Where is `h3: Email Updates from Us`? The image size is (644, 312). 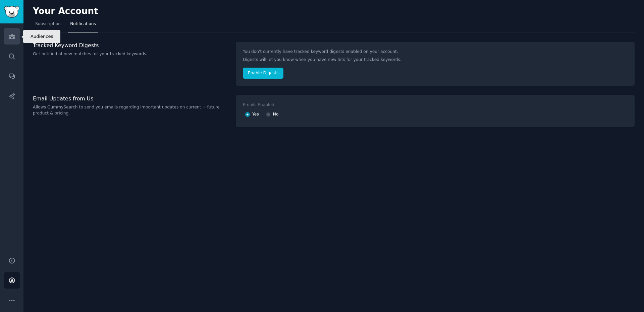 h3: Email Updates from Us is located at coordinates (131, 99).